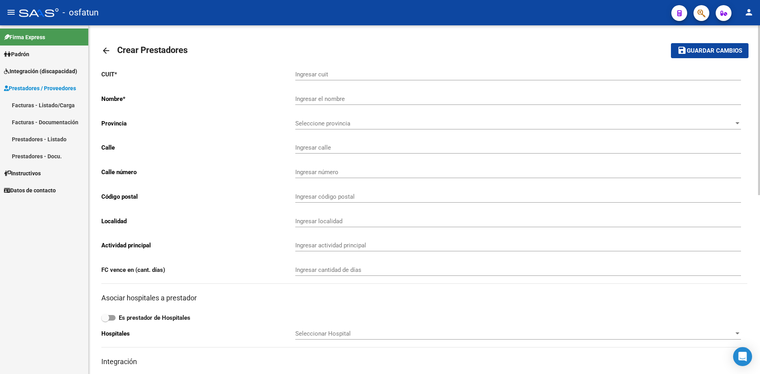  I want to click on p: Calle, so click(198, 148).